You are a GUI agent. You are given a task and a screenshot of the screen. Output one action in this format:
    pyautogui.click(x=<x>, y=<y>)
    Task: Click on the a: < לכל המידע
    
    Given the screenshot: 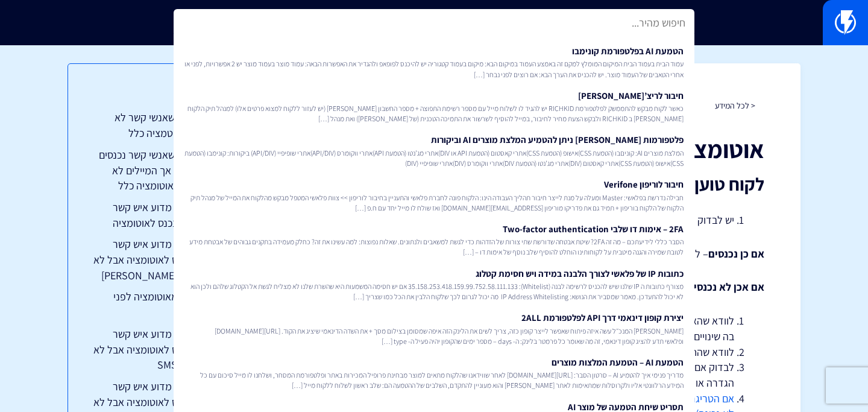 What is the action you would take?
    pyautogui.click(x=735, y=106)
    